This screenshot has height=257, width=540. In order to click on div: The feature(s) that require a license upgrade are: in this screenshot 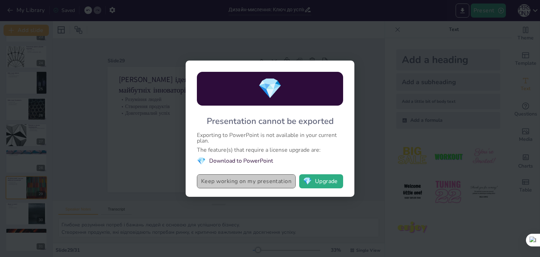, I will do `click(270, 150)`.